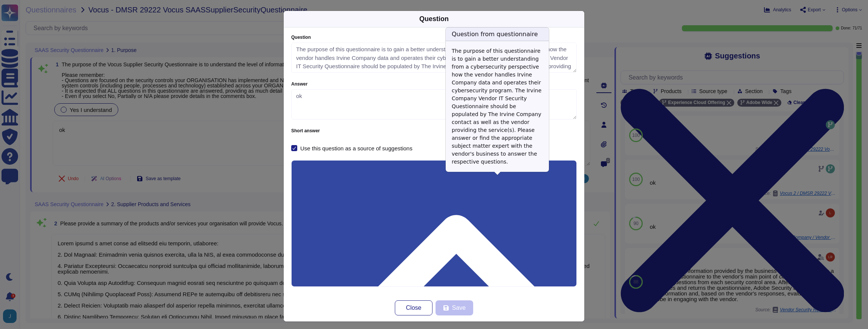  Describe the element at coordinates (497, 34) in the screenshot. I see `h3: Question from questionnaire` at that location.